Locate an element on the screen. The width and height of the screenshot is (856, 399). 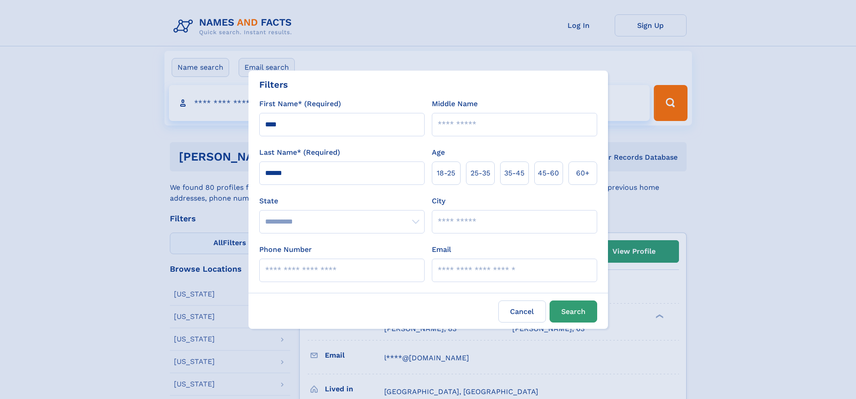
span: 60+ is located at coordinates (583, 173).